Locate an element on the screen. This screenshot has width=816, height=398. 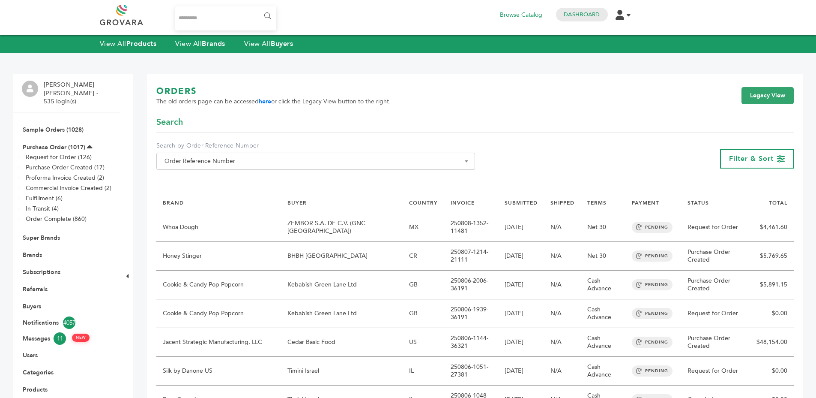
a: PAYMENT is located at coordinates (646, 203).